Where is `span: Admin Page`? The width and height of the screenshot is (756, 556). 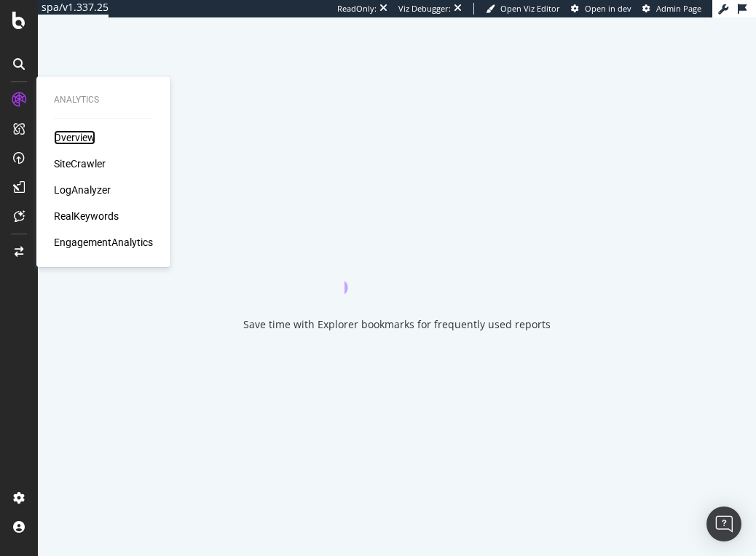
span: Admin Page is located at coordinates (679, 8).